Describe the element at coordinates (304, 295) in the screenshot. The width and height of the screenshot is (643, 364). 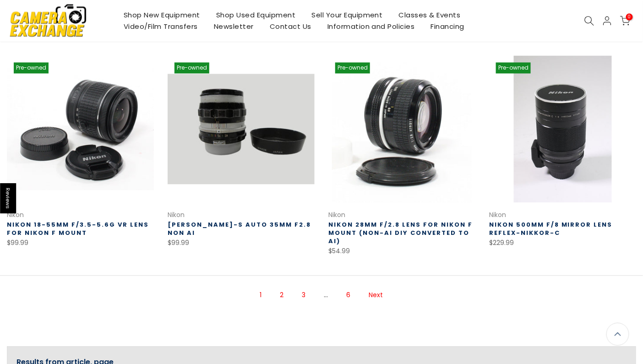
I see `a: Page 3` at that location.